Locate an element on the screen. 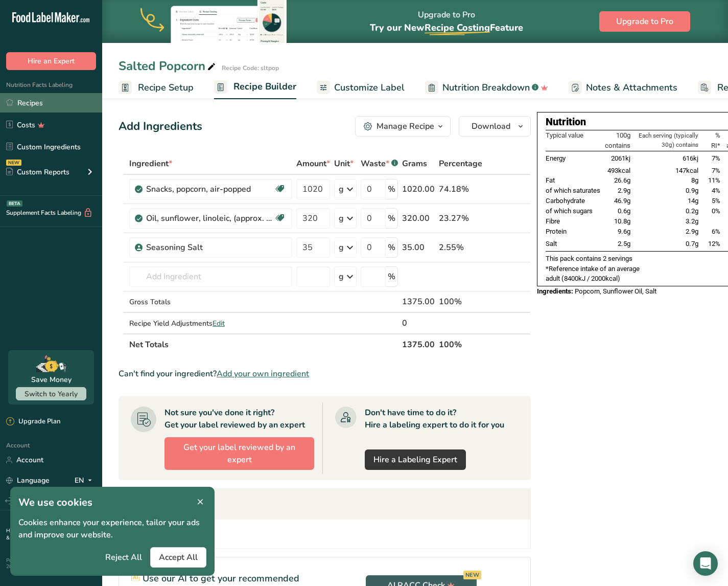 The width and height of the screenshot is (728, 586). span: Accept All is located at coordinates (179, 557).